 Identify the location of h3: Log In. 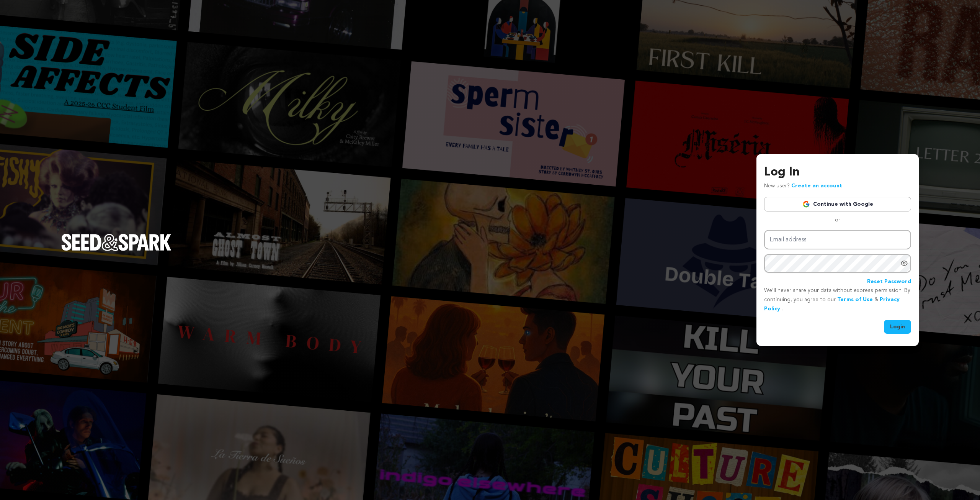
(838, 172).